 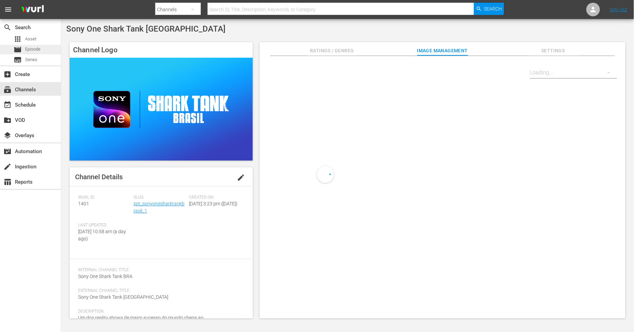 What do you see at coordinates (553, 51) in the screenshot?
I see `span: Settings` at bounding box center [553, 51].